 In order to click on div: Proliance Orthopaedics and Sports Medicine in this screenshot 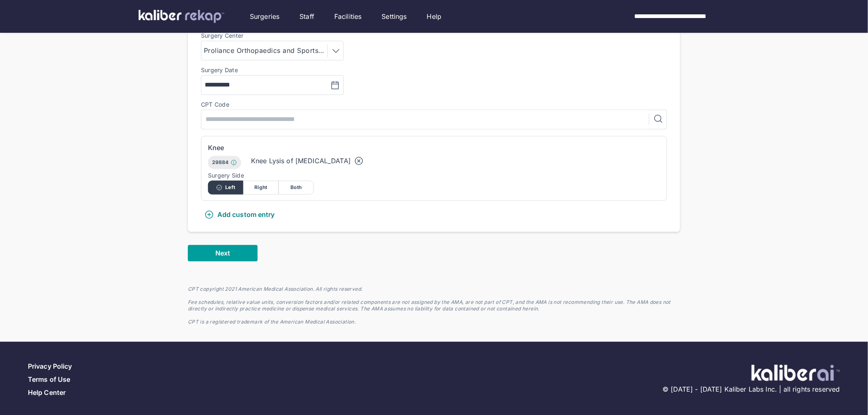, I will do `click(265, 50)`.